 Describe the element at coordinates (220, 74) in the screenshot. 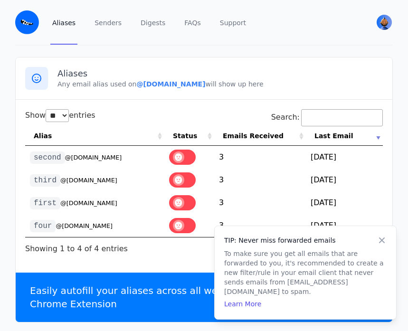

I see `h3: Aliases` at that location.